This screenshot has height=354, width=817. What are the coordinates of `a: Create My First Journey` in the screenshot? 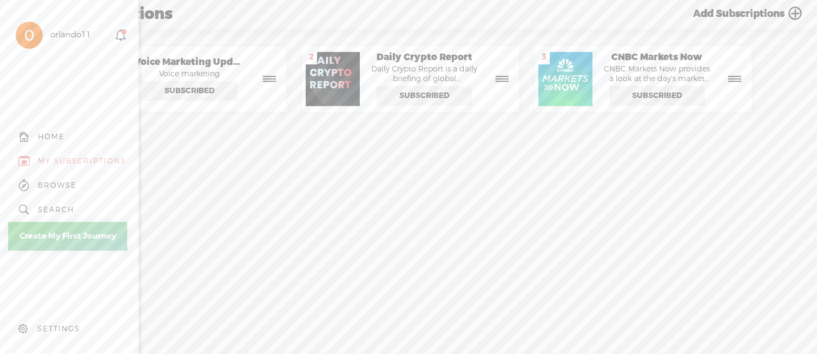 It's located at (68, 236).